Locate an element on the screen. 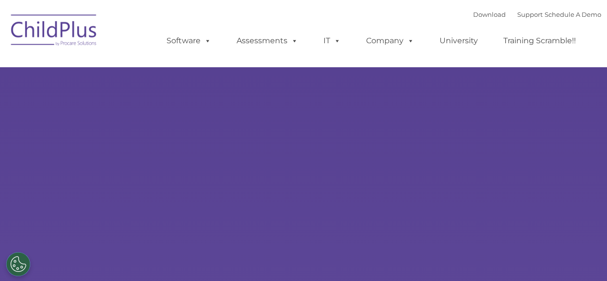  a: IT is located at coordinates (332, 41).